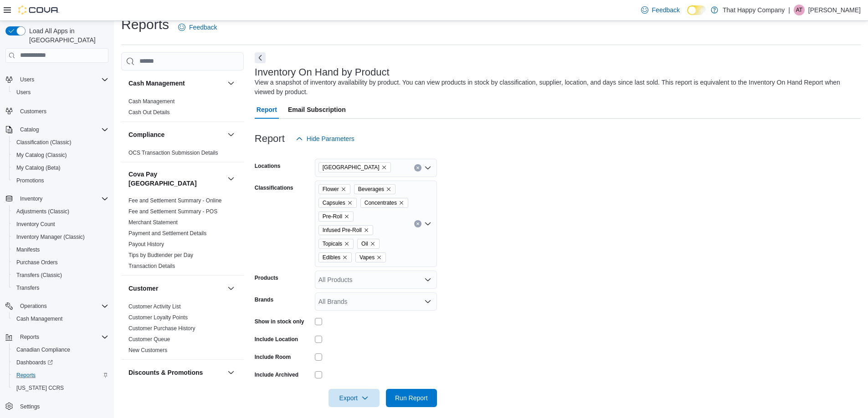 The image size is (868, 418). I want to click on span: Report, so click(267, 110).